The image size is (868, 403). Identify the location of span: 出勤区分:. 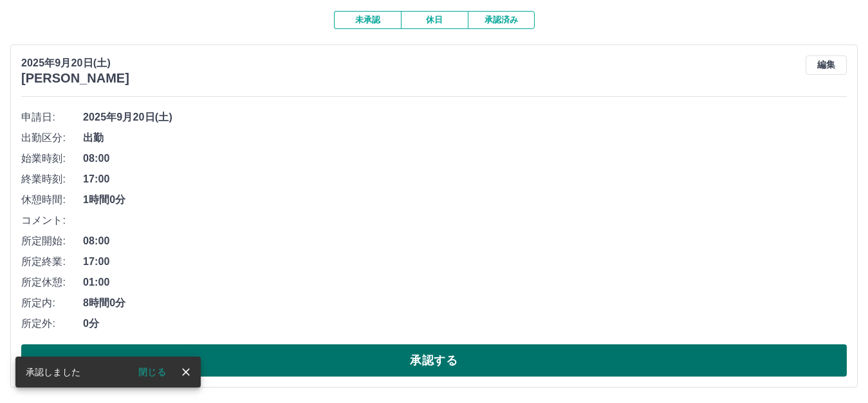
(52, 138).